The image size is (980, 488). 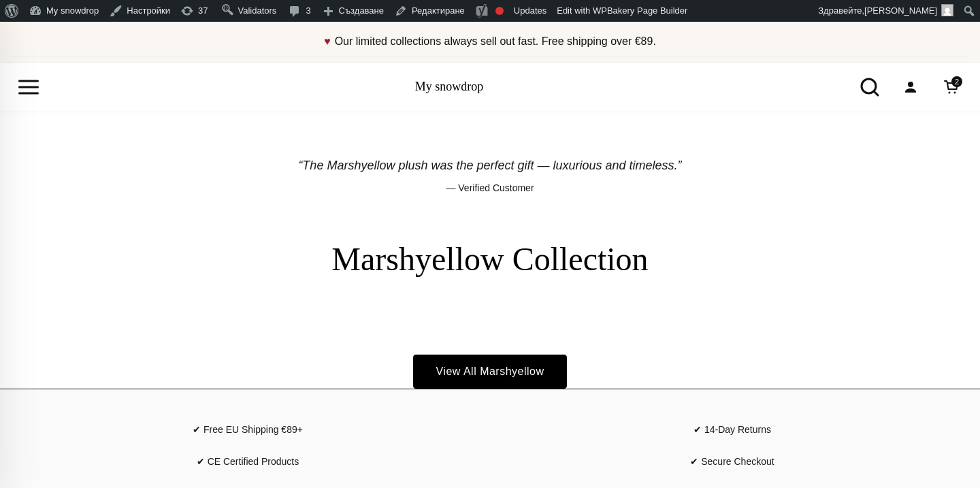 I want to click on div: ✔ 14-Day Returns, so click(x=733, y=430).